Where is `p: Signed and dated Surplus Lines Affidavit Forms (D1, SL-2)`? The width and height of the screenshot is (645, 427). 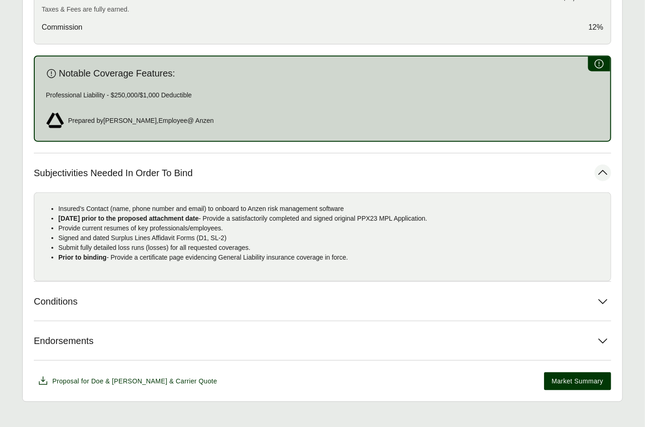 p: Signed and dated Surplus Lines Affidavit Forms (D1, SL-2) is located at coordinates (331, 238).